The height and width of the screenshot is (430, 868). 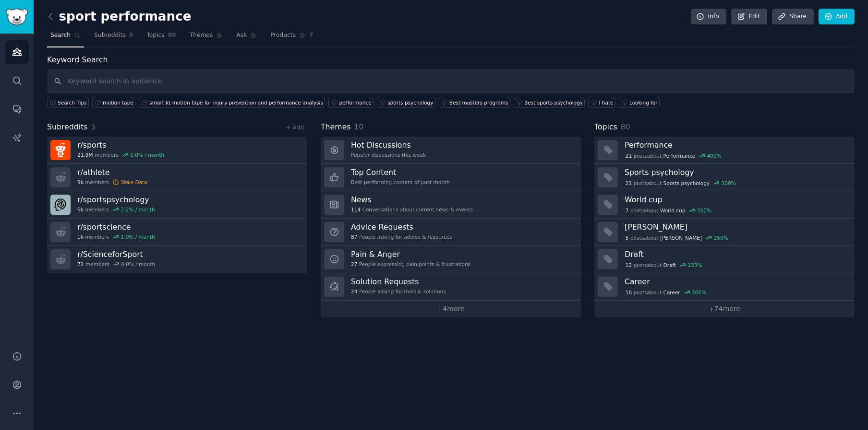 I want to click on span: 27, so click(x=354, y=264).